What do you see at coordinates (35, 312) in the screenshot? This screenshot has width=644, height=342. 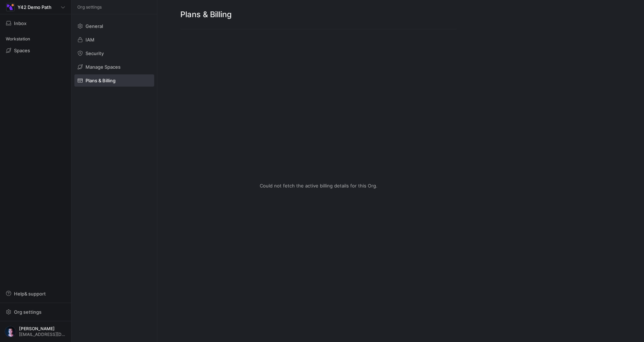 I see `a: Org settings` at bounding box center [35, 312].